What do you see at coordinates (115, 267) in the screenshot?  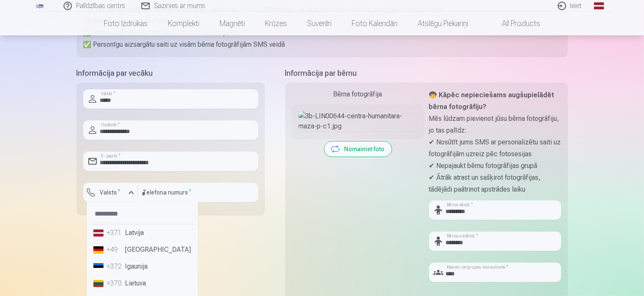 I see `div: +372` at bounding box center [115, 267].